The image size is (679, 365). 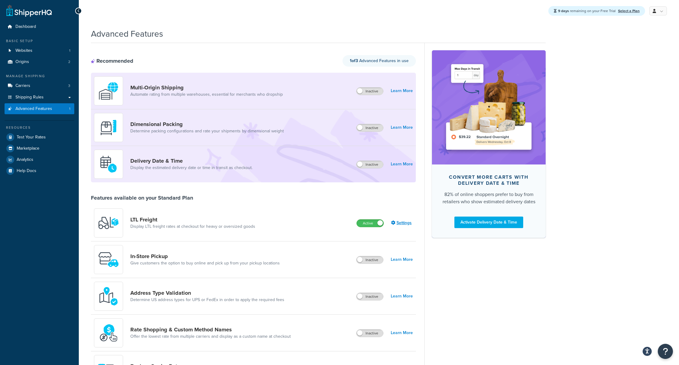 I want to click on img: DTVBYsAAAAAASUVORK5CYII=, so click(x=108, y=128).